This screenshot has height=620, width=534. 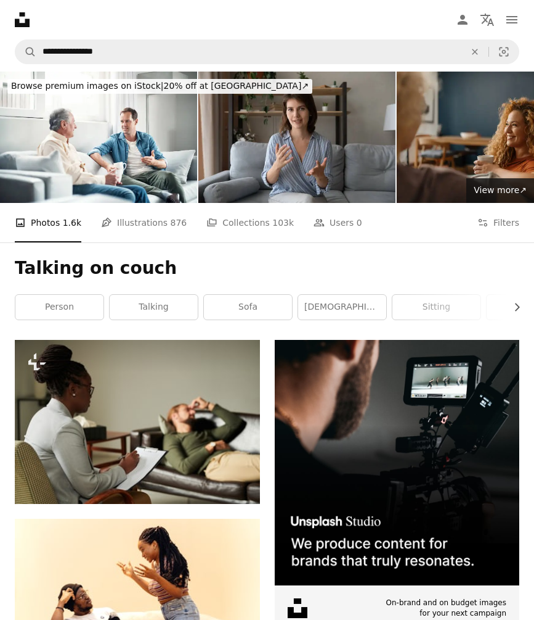 What do you see at coordinates (359, 223) in the screenshot?
I see `span: 0` at bounding box center [359, 223].